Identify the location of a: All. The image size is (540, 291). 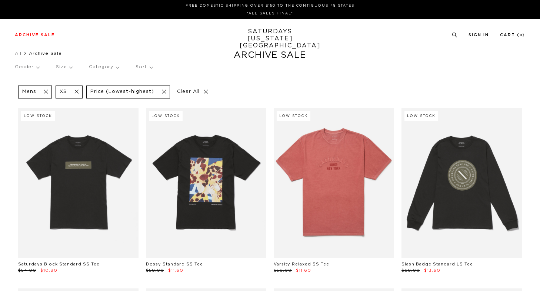
(18, 53).